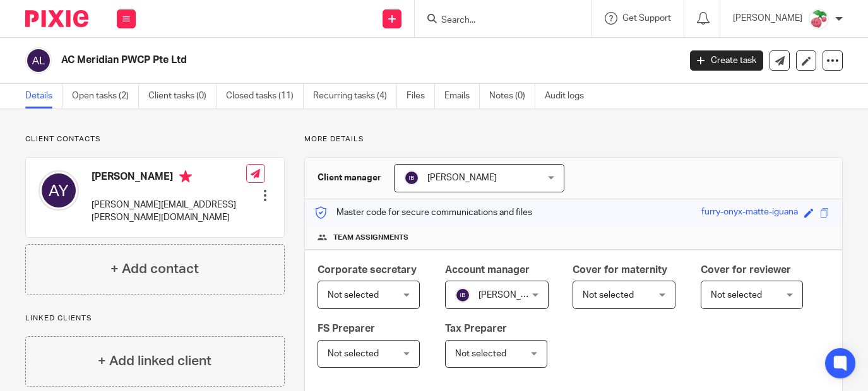 Image resolution: width=868 pixels, height=391 pixels. I want to click on h2: AC Meridian PWCP Pte Ltd, so click(305, 60).